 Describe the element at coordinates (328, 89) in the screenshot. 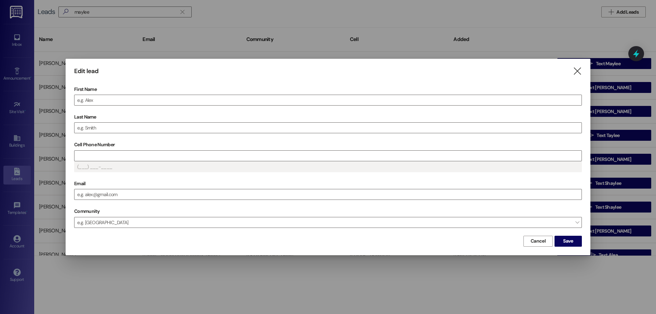

I see `label: First Name` at that location.